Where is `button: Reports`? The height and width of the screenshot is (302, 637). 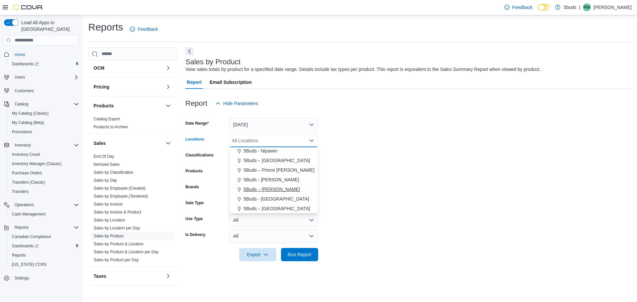
button: Reports is located at coordinates (44, 256).